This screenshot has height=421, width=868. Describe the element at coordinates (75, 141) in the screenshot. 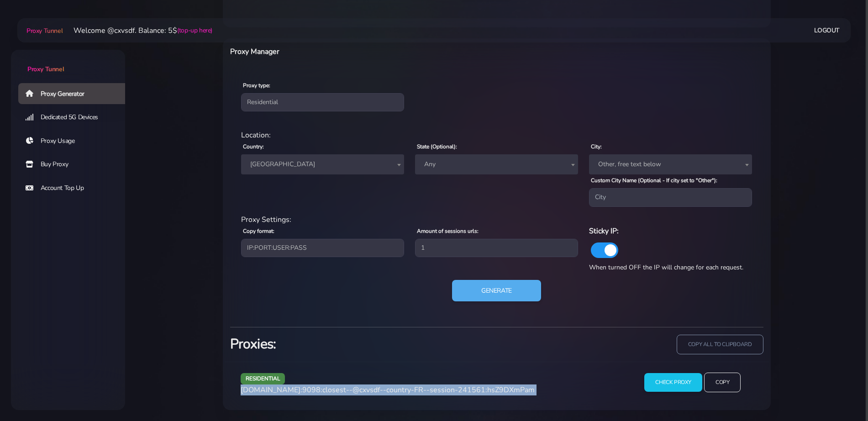

I see `a: Proxy Usage` at that location.